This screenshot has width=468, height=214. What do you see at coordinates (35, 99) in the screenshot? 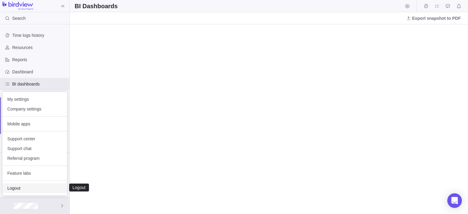
I see `a: My settings` at bounding box center [35, 99].